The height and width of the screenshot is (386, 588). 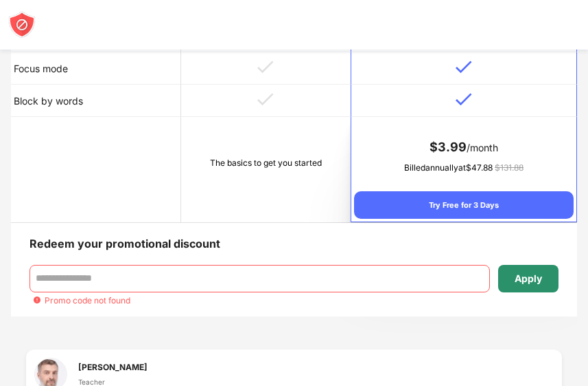 I want to click on div: Promo code not found, so click(x=87, y=300).